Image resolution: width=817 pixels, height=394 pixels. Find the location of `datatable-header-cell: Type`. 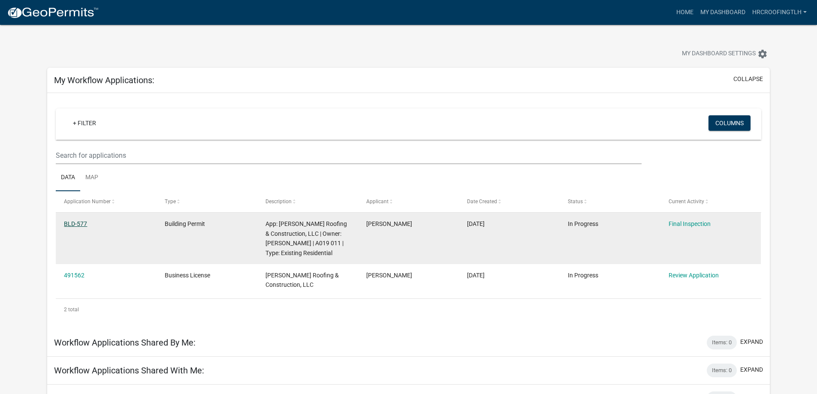

datatable-header-cell: Type is located at coordinates (207, 202).